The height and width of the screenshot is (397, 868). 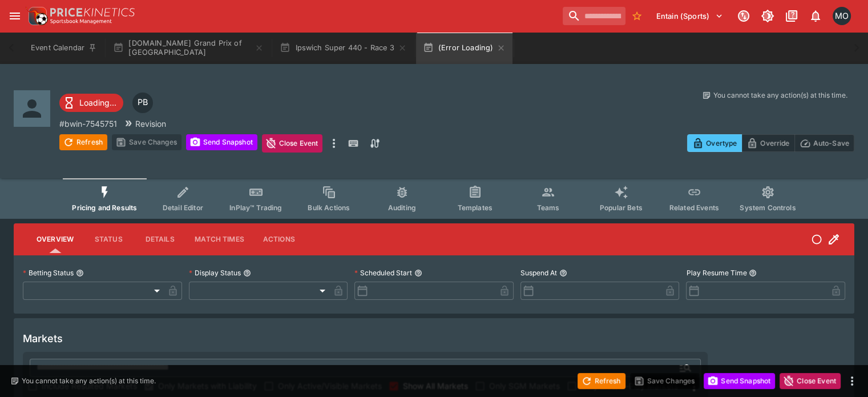 I want to click on div: Start From, so click(x=770, y=143).